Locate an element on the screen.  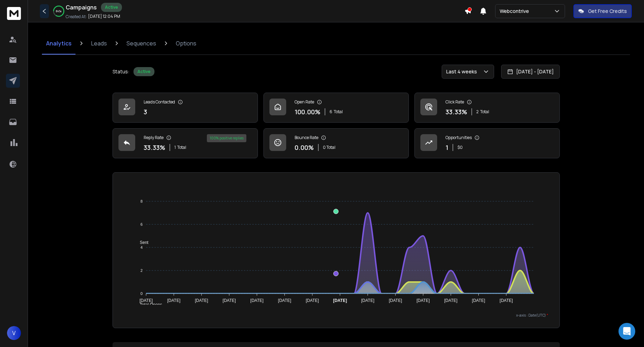
span: 1 is located at coordinates (175, 147).